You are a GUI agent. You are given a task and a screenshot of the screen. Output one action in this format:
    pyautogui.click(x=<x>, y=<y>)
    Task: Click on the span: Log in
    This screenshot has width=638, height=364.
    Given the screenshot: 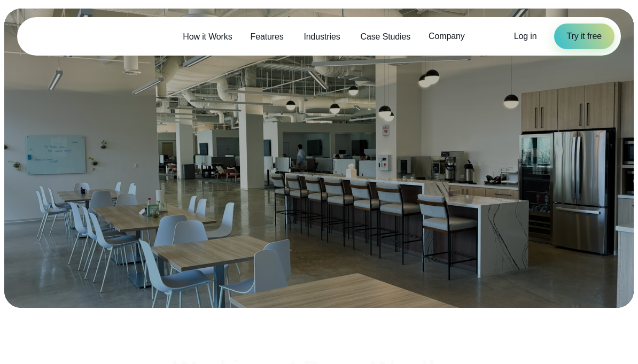 What is the action you would take?
    pyautogui.click(x=525, y=36)
    